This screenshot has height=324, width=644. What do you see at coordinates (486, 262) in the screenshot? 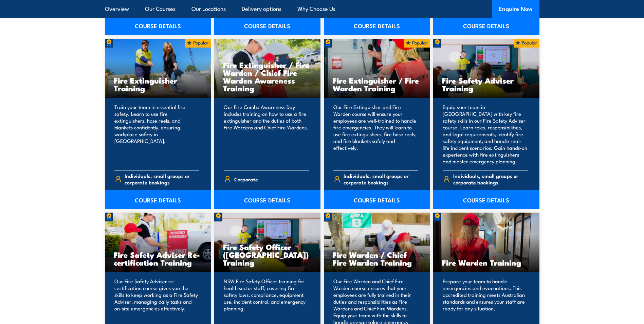
I see `h3: Fire Warden Training` at bounding box center [486, 262].